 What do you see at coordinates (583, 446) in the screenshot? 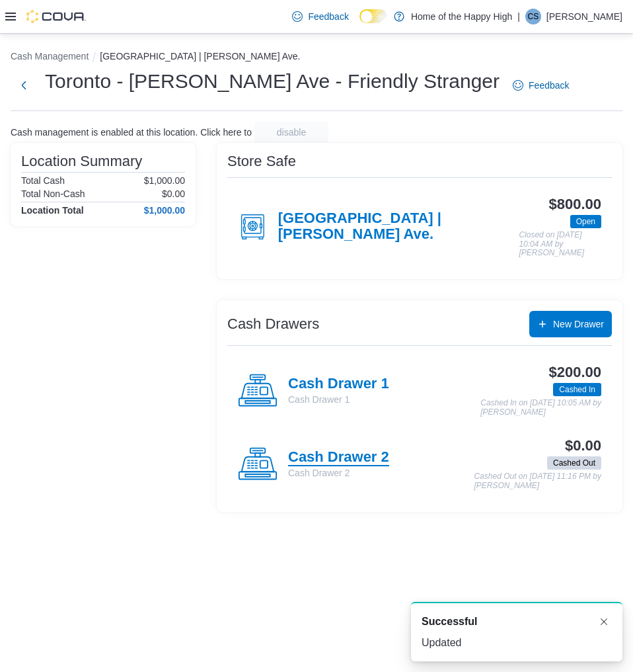
I see `h3: $0.00` at bounding box center [583, 446].